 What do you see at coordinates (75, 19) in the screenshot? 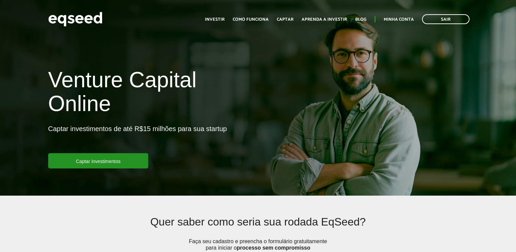
I see `img: EqSeed` at bounding box center [75, 19].